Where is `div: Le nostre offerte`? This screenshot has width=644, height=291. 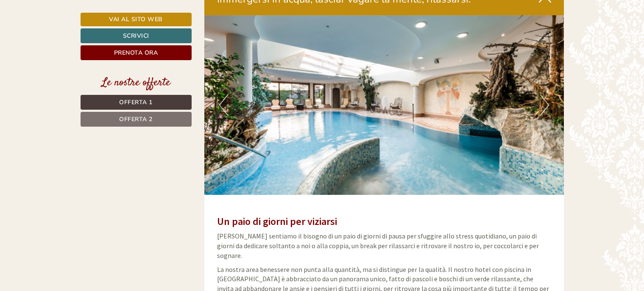 div: Le nostre offerte is located at coordinates (136, 83).